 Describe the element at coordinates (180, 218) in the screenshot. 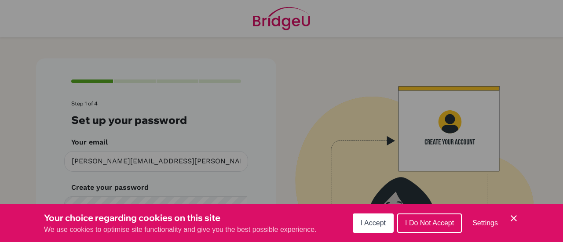

I see `h3: Your choice regarding cookies on this site` at that location.